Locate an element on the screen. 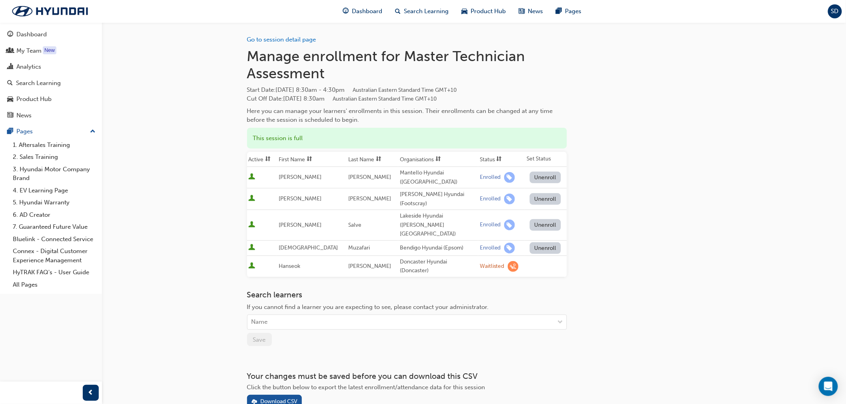 Image resolution: width=846 pixels, height=404 pixels. div: Dashboard is located at coordinates (32, 34).